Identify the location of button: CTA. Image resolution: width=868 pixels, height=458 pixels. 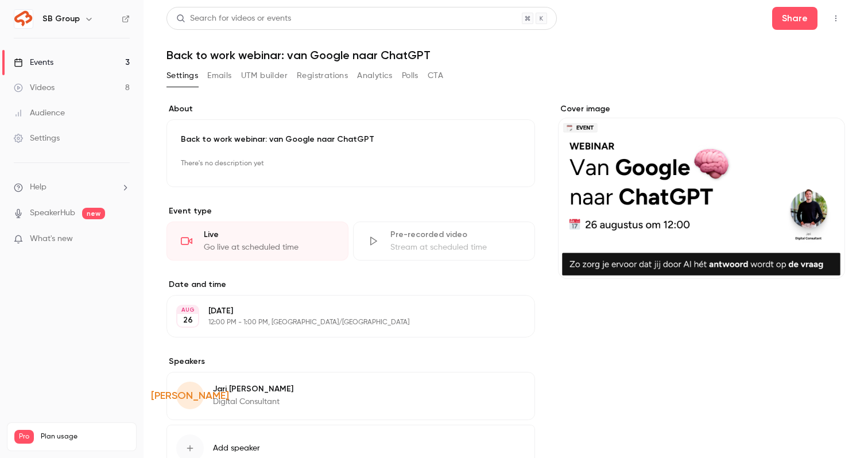
(434, 76).